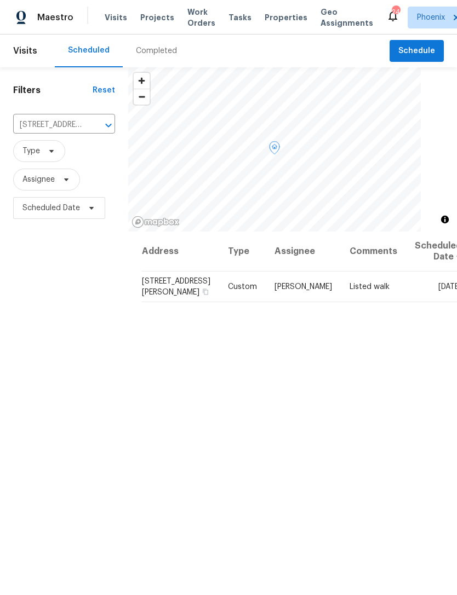  Describe the element at coordinates (445, 220) in the screenshot. I see `button: Toggle attribution` at that location.